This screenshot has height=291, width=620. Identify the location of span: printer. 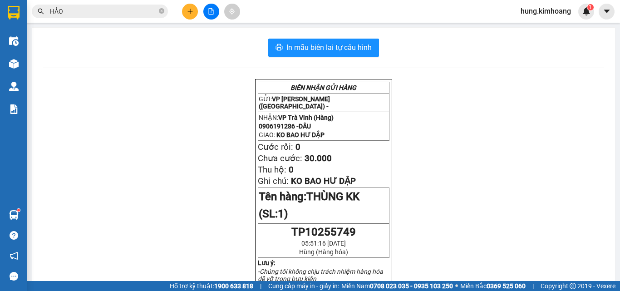
(279, 48).